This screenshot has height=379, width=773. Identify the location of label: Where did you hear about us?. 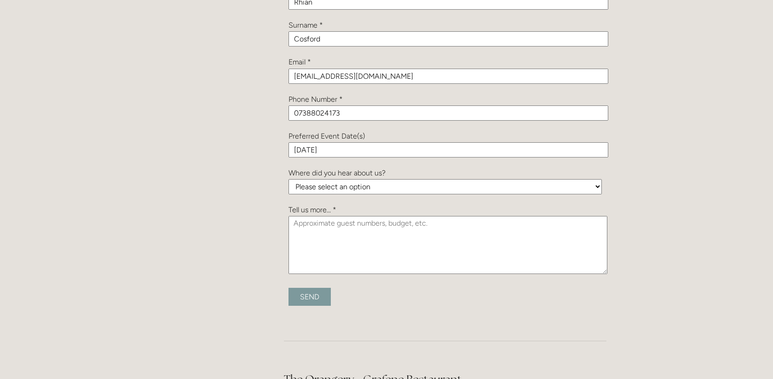
(337, 172).